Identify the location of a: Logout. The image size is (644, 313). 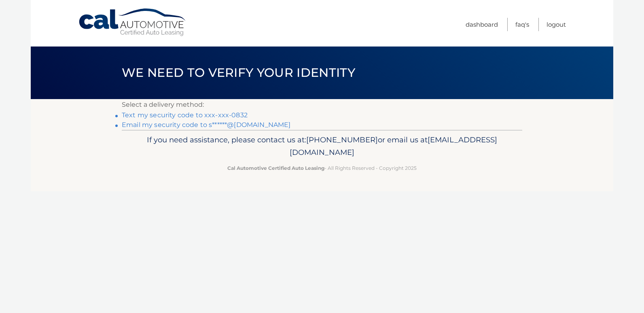
(556, 24).